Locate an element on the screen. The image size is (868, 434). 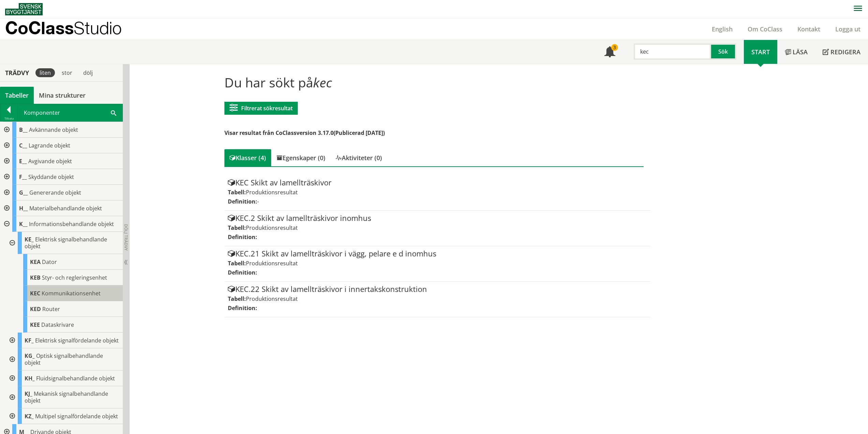
span: Informationsbehandlande objekt is located at coordinates (71, 224).